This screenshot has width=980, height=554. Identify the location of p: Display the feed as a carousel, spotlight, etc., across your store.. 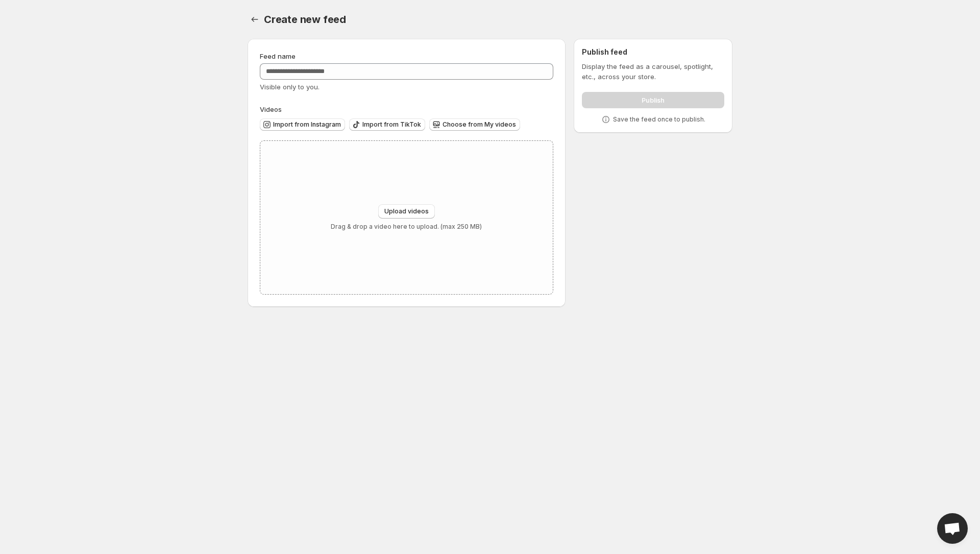
(653, 71).